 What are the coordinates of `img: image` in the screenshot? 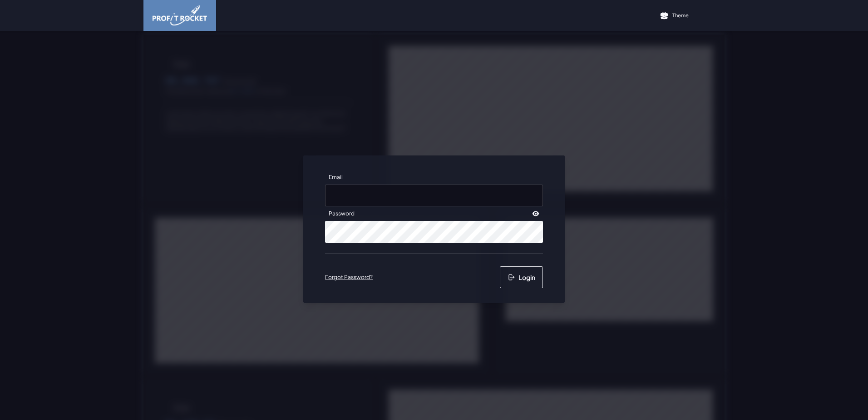 It's located at (180, 16).